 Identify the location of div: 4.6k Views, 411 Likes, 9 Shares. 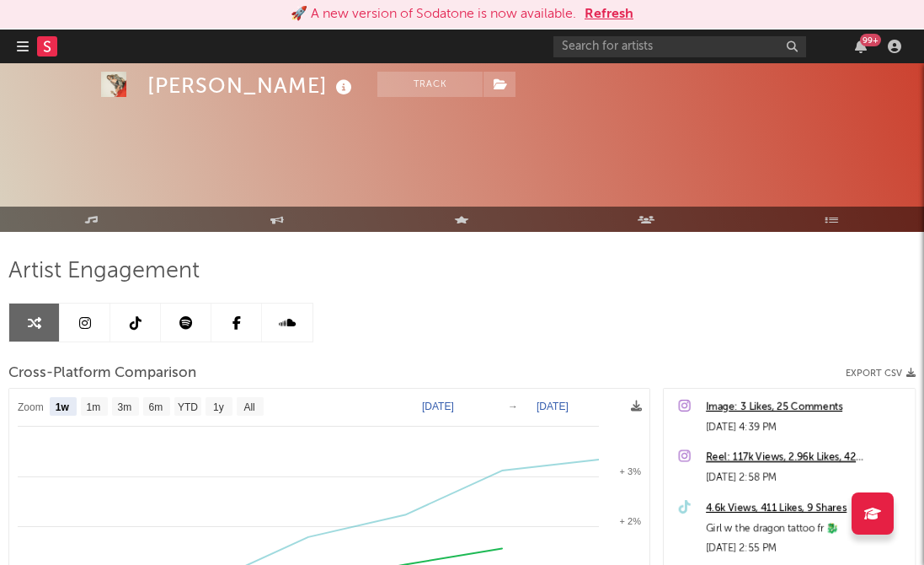
(807, 508).